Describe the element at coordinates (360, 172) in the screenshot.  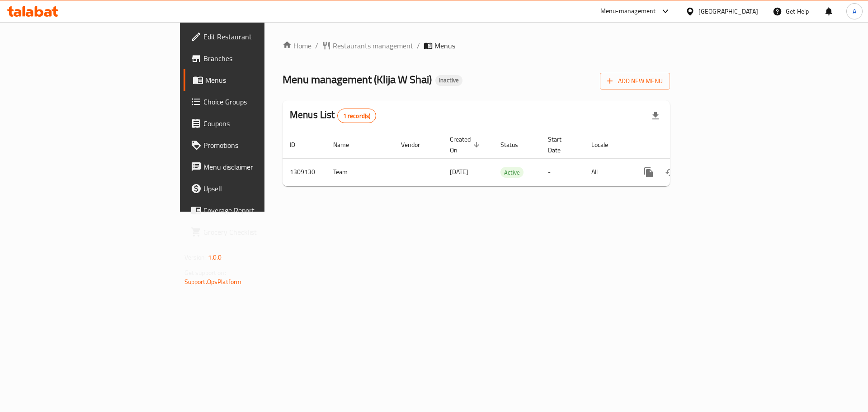
I see `td: Team` at that location.